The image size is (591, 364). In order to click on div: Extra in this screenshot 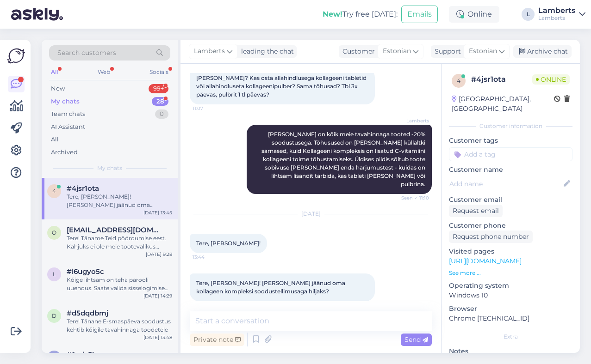, I will do `click(510, 337)`.